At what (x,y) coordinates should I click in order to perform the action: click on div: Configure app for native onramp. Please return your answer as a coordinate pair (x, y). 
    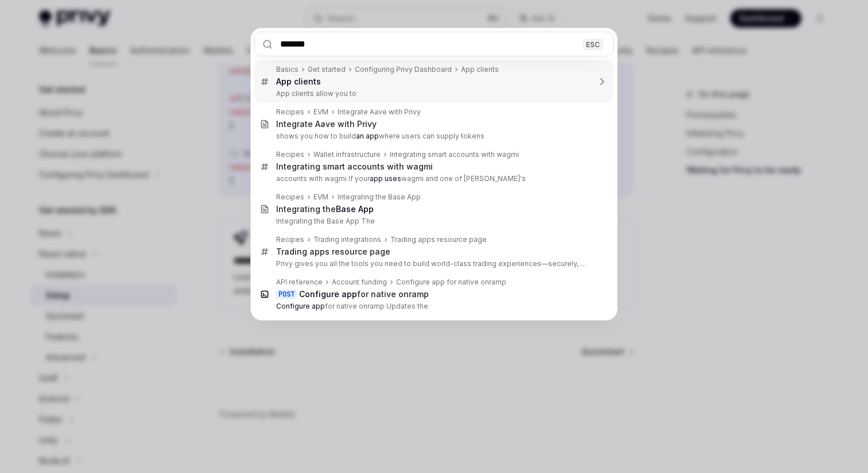
    Looking at the image, I should click on (452, 282).